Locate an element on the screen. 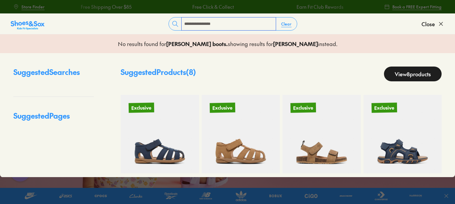  span: Close is located at coordinates (429, 24).